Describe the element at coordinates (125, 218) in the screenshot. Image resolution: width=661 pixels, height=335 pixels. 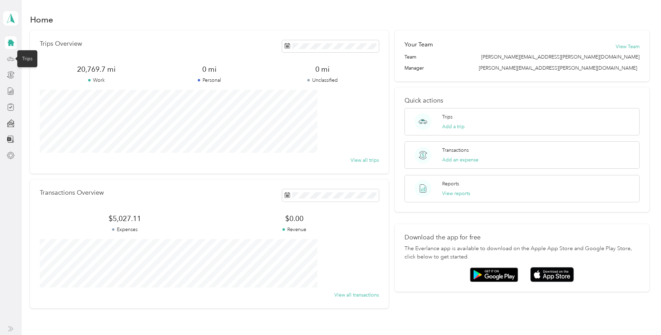
I see `span: $5,027.11` at that location.